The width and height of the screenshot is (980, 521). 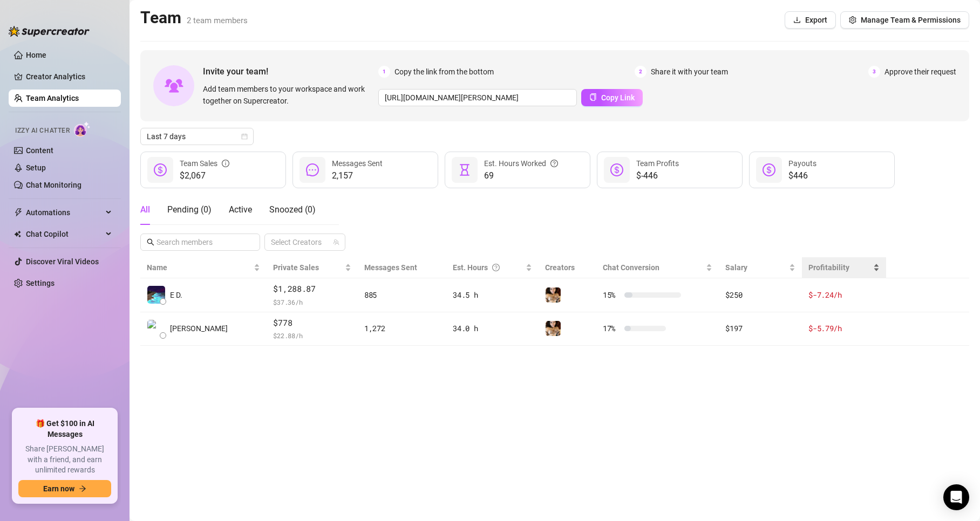 I want to click on button: Copy Link, so click(x=612, y=98).